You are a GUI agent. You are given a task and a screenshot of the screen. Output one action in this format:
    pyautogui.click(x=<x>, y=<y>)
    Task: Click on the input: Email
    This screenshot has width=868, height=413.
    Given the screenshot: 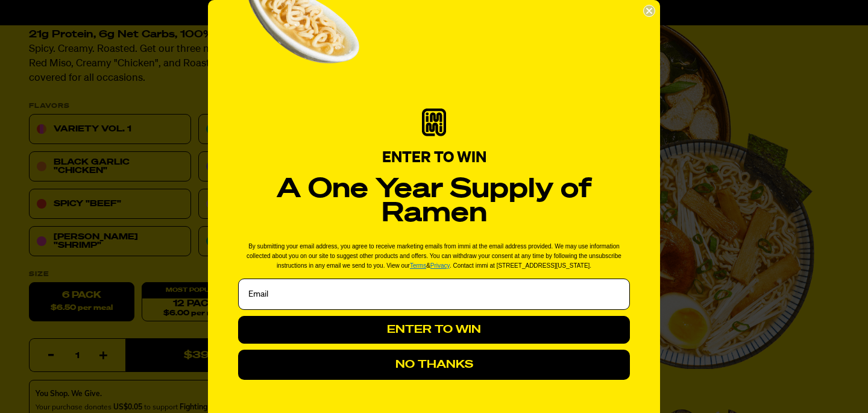 What is the action you would take?
    pyautogui.click(x=434, y=294)
    